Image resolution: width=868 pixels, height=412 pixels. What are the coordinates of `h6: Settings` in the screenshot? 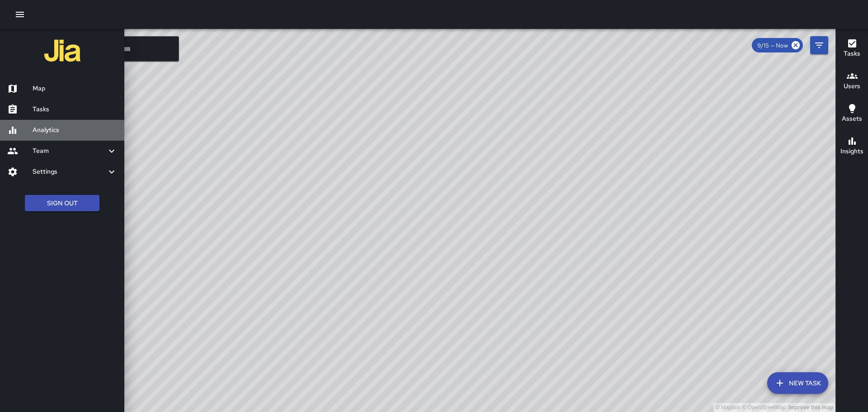 It's located at (69, 172).